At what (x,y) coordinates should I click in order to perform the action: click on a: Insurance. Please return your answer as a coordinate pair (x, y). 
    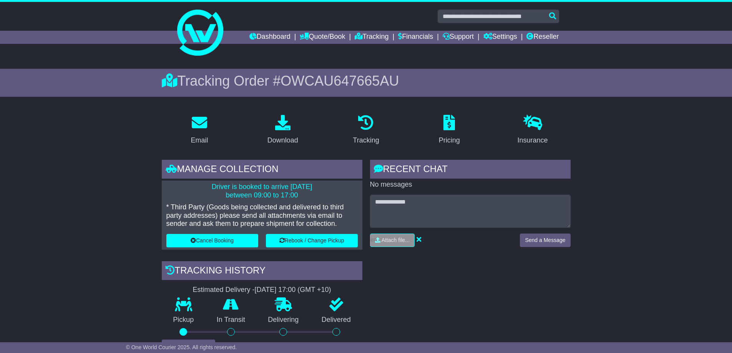
    Looking at the image, I should click on (532, 130).